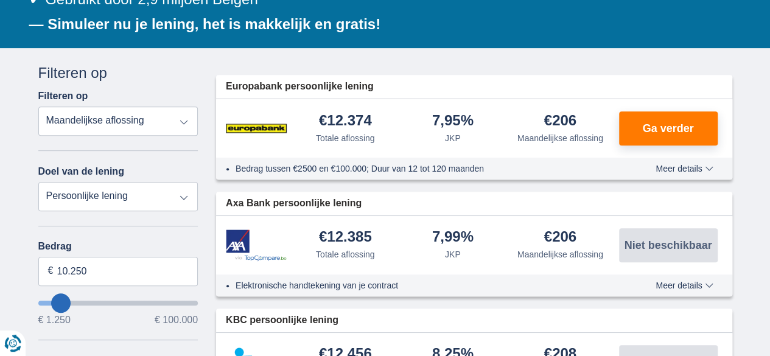 Image resolution: width=770 pixels, height=356 pixels. What do you see at coordinates (668, 245) in the screenshot?
I see `span: Niet beschikbaar` at bounding box center [668, 245].